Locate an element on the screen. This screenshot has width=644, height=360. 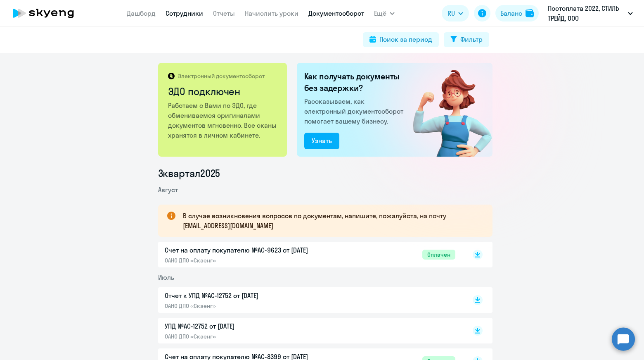
p: Рассказываем, как электронный документооборот помогает вашему бизнесу. is located at coordinates (355, 111).